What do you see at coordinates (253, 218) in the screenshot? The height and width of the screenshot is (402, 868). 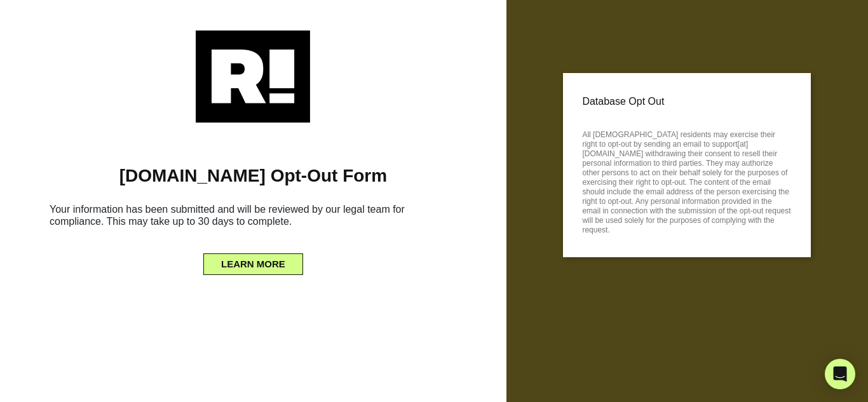 I see `h6: Your information has been submitted and will be reviewed by our legal team for compliance. This m...` at bounding box center [253, 218].